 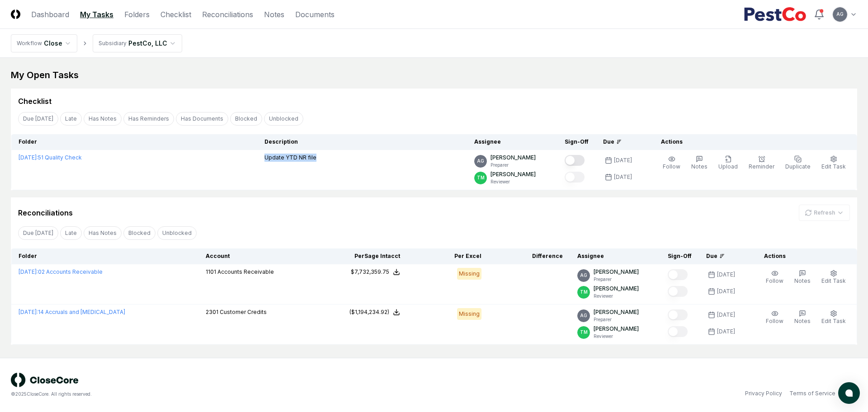 I want to click on button: atlas-launcher, so click(x=849, y=392).